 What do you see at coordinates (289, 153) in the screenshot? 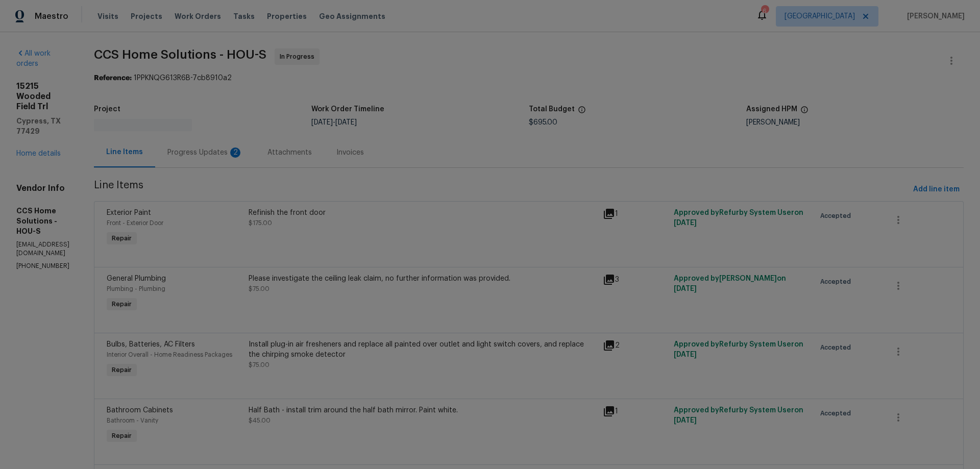
I see `div: Attachments` at bounding box center [289, 153].